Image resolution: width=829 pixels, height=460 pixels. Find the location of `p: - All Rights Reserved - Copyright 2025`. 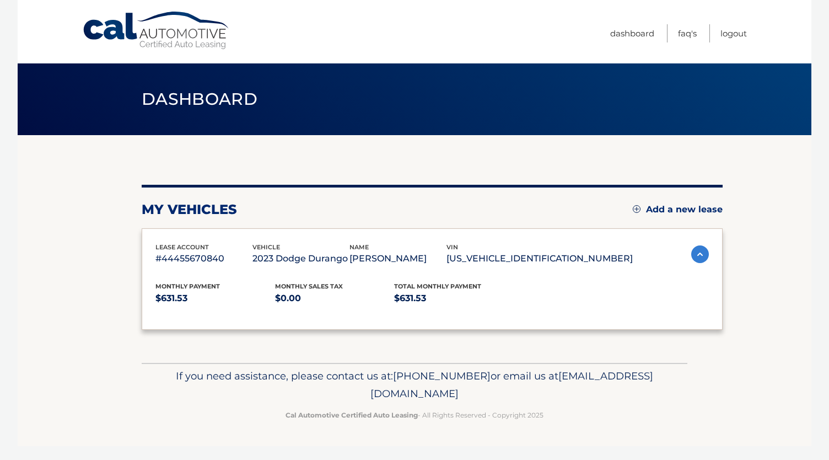

p: - All Rights Reserved - Copyright 2025 is located at coordinates (415, 415).